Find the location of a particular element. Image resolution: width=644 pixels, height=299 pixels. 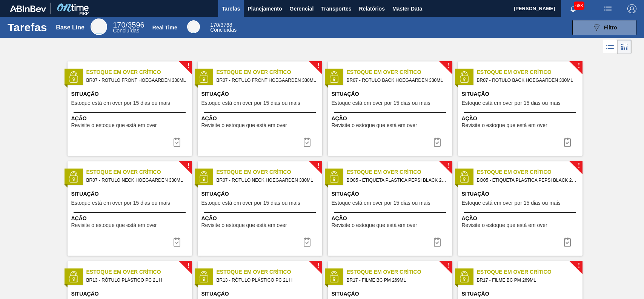

span: BR07 - ROTULO BACK HOEGAARDEN 330ML is located at coordinates (396, 80).